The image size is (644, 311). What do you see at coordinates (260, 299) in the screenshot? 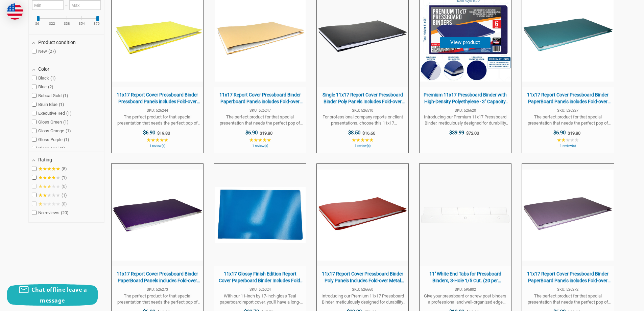
I see `span: With our 11-inch by 17-inch gloss Teal paperboard report cover, you'll have a long-lasting, easy-...` at bounding box center [260, 299].